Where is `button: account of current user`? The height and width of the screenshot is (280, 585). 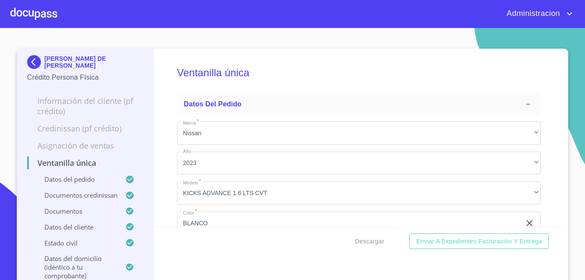 button: account of current user is located at coordinates (537, 14).